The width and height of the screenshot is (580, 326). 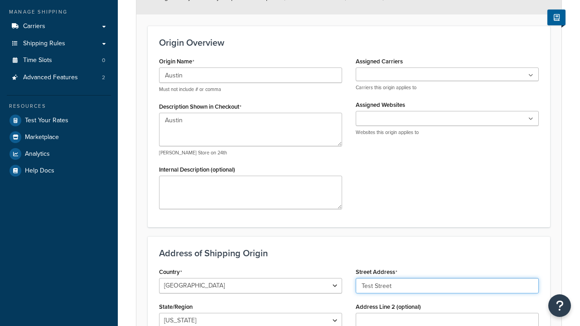 I want to click on li: Test Your Rates, so click(x=59, y=120).